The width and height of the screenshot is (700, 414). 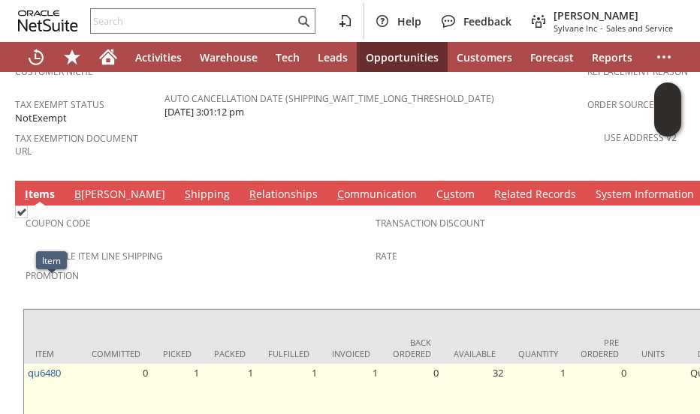 What do you see at coordinates (287, 57) in the screenshot?
I see `a: Tech` at bounding box center [287, 57].